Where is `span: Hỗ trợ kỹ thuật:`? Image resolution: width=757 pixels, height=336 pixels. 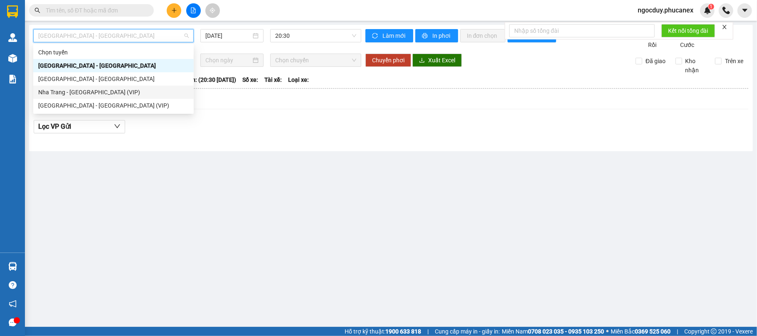 span: Hỗ trợ kỹ thuật: is located at coordinates (383, 332).